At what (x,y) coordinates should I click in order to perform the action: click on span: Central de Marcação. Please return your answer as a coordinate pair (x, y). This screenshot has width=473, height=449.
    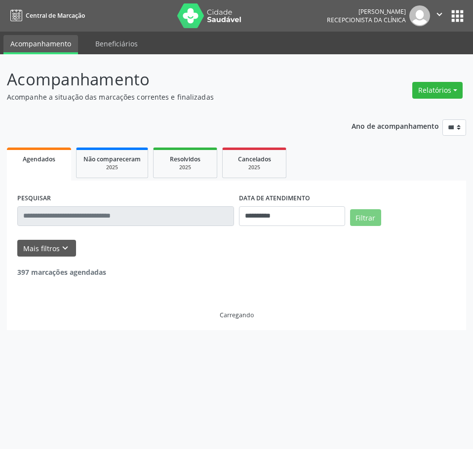
    Looking at the image, I should click on (55, 15).